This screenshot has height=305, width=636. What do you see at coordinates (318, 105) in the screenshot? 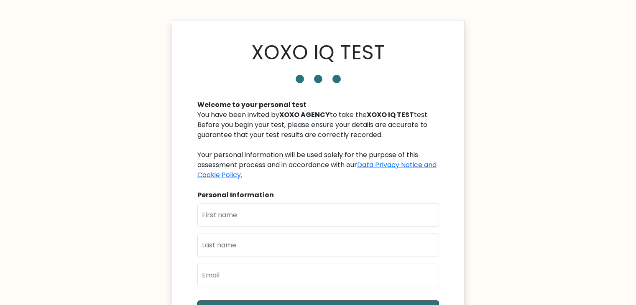
I see `div: Welcome to your personal test` at bounding box center [318, 105].